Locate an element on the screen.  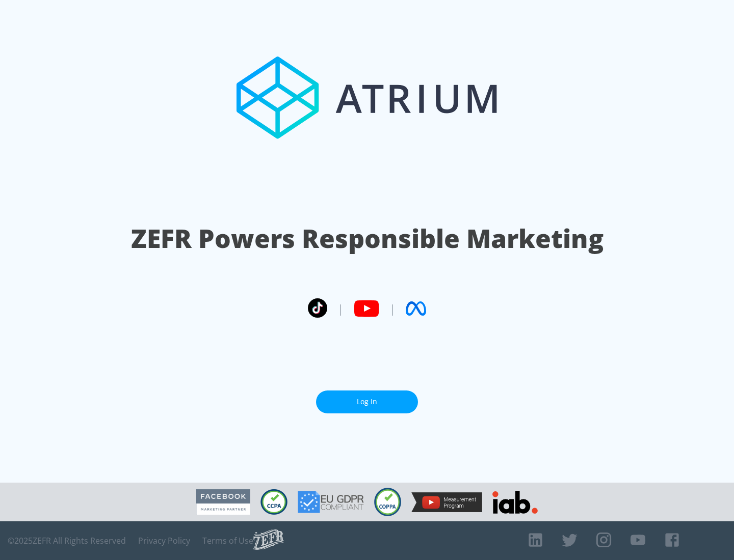
img: Facebook Marketing Partner is located at coordinates (223, 503).